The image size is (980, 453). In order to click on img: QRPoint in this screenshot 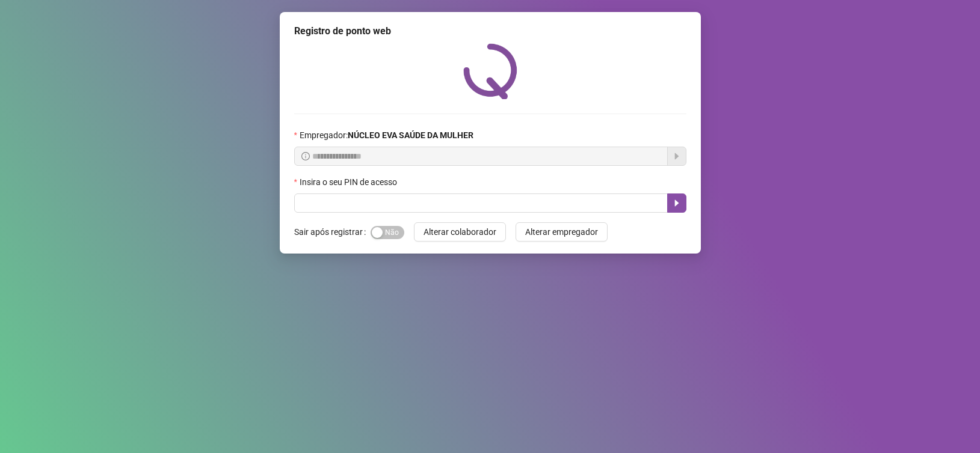, I will do `click(490, 71)`.